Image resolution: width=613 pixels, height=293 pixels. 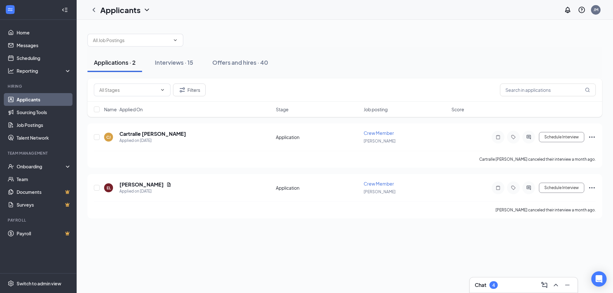 I want to click on a: ChevronLeft, so click(x=94, y=10).